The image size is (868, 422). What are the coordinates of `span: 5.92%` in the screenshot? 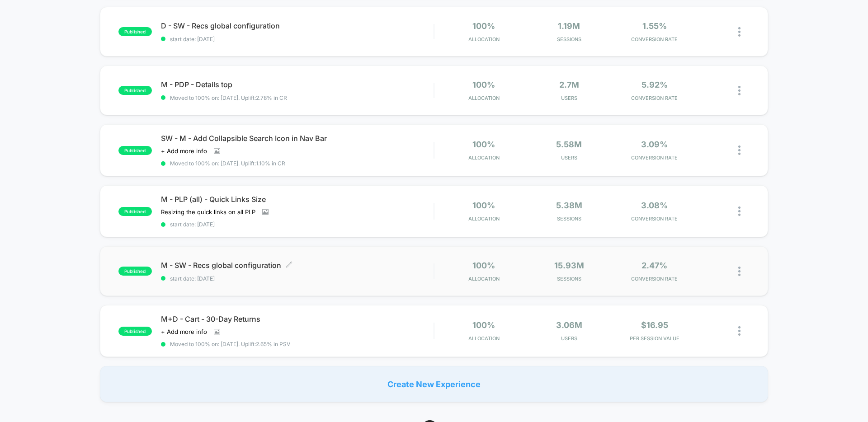 It's located at (655, 85).